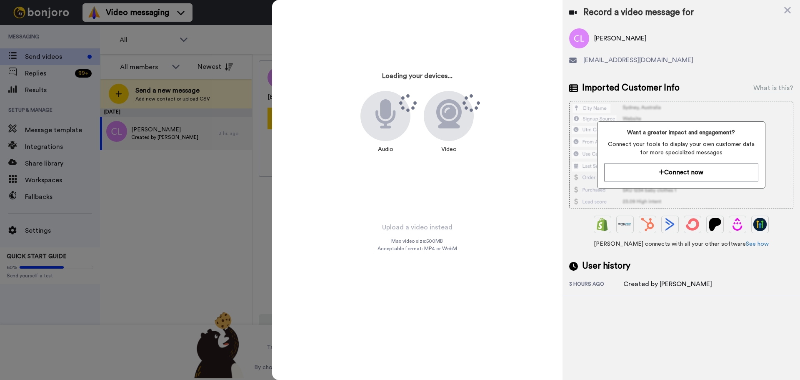  What do you see at coordinates (760, 224) in the screenshot?
I see `img: GoHighLevel` at bounding box center [760, 224].